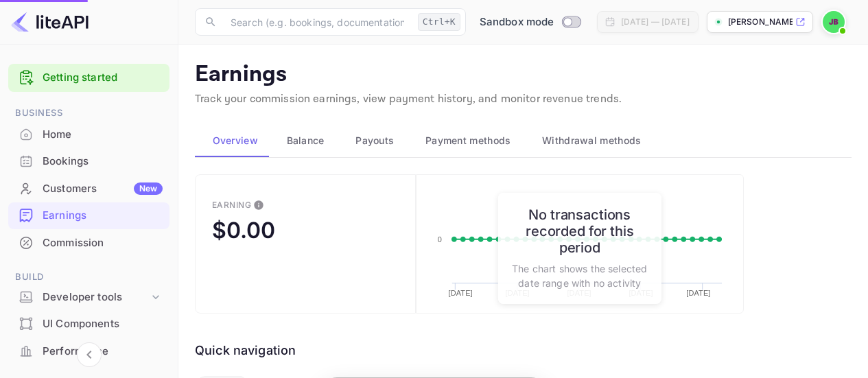 The height and width of the screenshot is (378, 868). I want to click on button: Collapse navigation, so click(89, 355).